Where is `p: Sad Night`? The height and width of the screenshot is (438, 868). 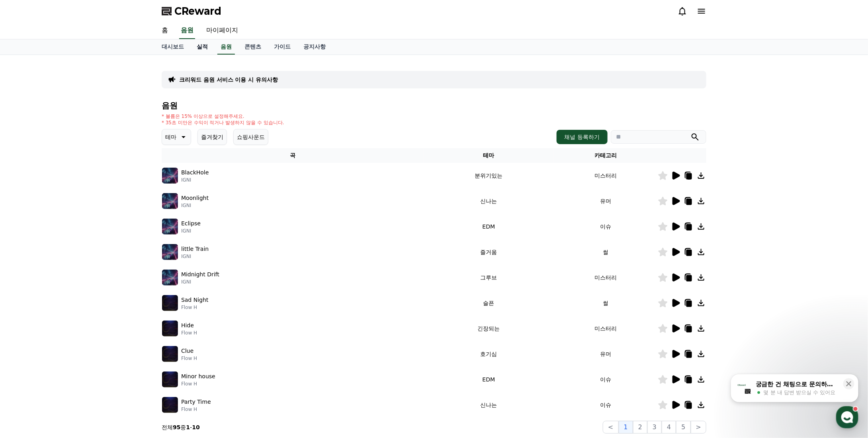
p: Sad Night is located at coordinates (195, 300).